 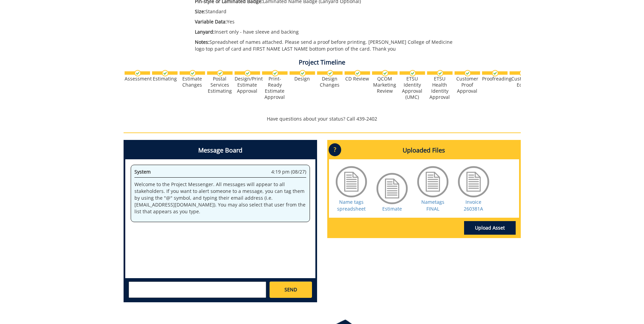 What do you see at coordinates (138, 78) in the screenshot?
I see `div: Assessment` at bounding box center [138, 78].